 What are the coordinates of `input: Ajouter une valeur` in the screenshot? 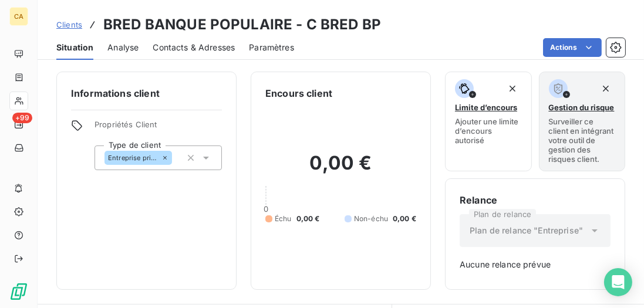 It's located at (176, 158).